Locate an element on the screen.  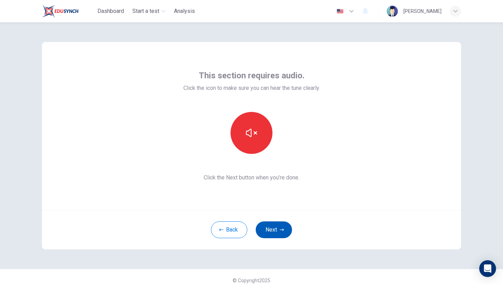
button: Dashboard is located at coordinates (111, 11).